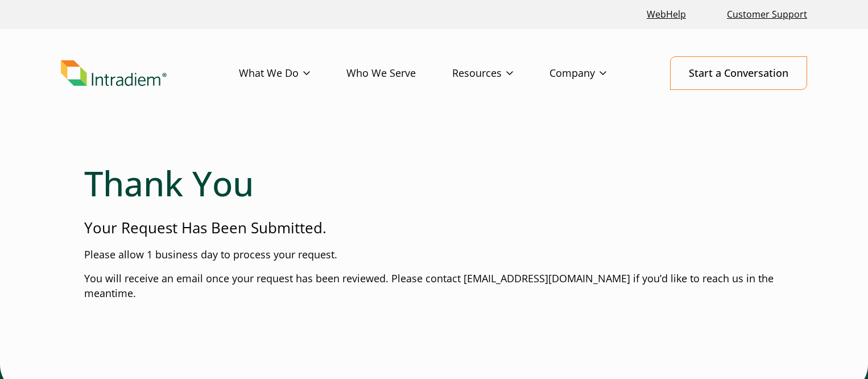 This screenshot has width=868, height=379. I want to click on h1: Thank You, so click(434, 183).